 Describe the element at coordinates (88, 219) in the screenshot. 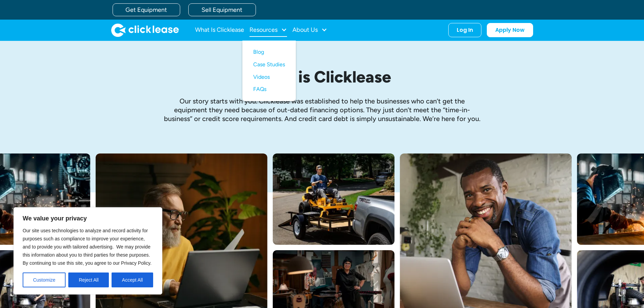

I see `p: We value your privacy` at that location.